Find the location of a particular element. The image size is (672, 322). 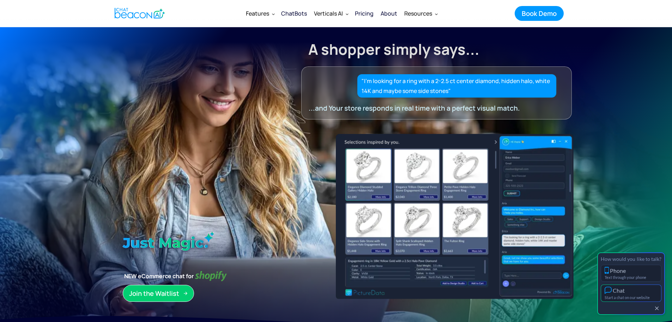

img: ChatBeacon New UI Experience is located at coordinates (455, 216).